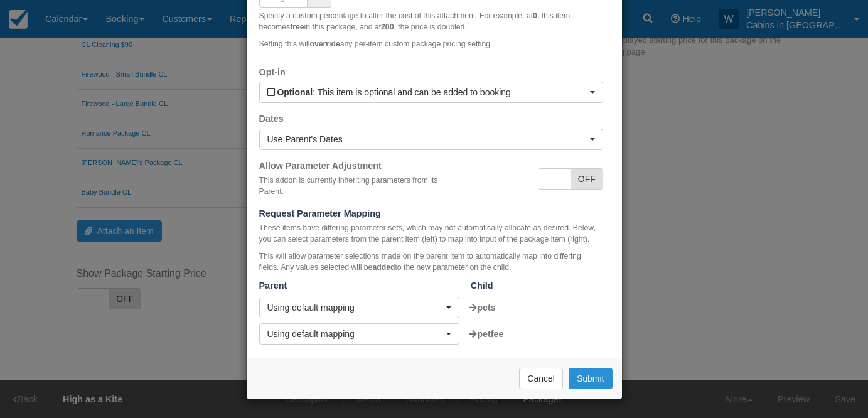 The height and width of the screenshot is (418, 868). Describe the element at coordinates (432, 21) in the screenshot. I see `p: Specify a custom percentage to alter the cost of this attachment. For example, at , this item bec...` at that location.